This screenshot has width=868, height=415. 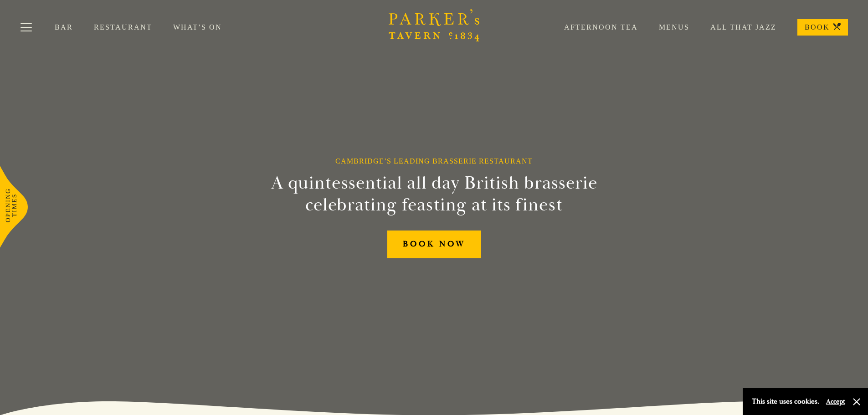 I want to click on h1: Cambridge’s Leading Brasserie Restaurant, so click(x=434, y=161).